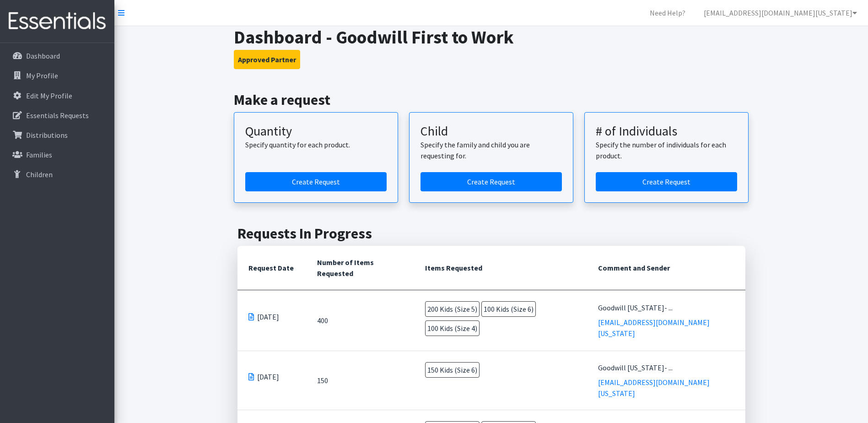  Describe the element at coordinates (267, 60) in the screenshot. I see `button: Approved Partner` at that location.